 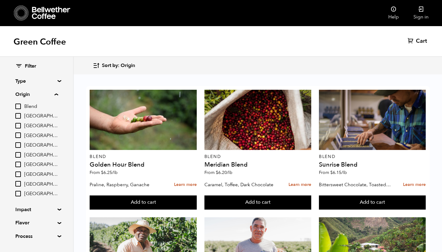 What do you see at coordinates (119, 66) in the screenshot?
I see `span: Sort by: Origin` at bounding box center [119, 66].